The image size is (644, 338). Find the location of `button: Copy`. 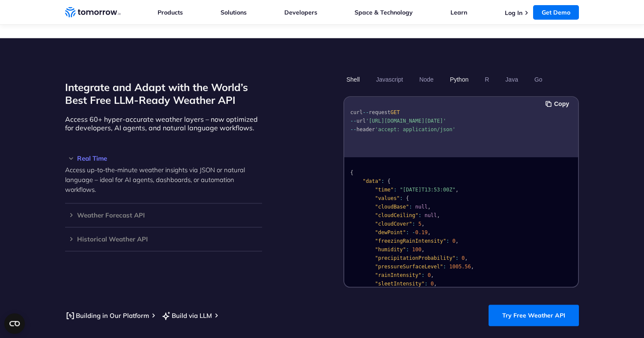

button: Copy is located at coordinates (558, 104).